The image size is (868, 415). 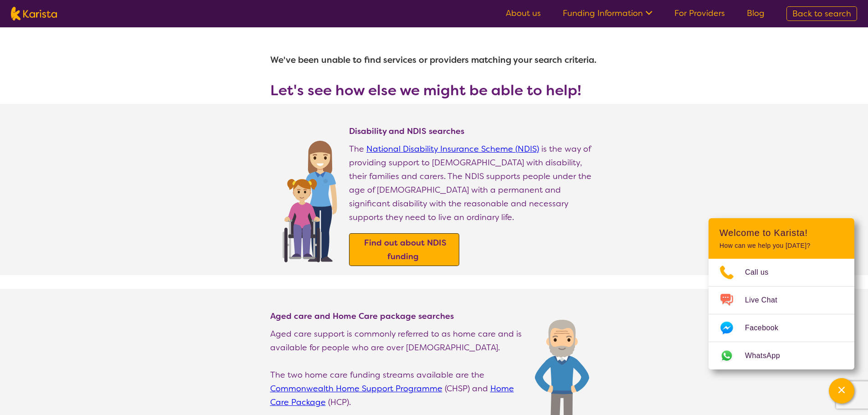 I want to click on span: Call us, so click(x=763, y=273).